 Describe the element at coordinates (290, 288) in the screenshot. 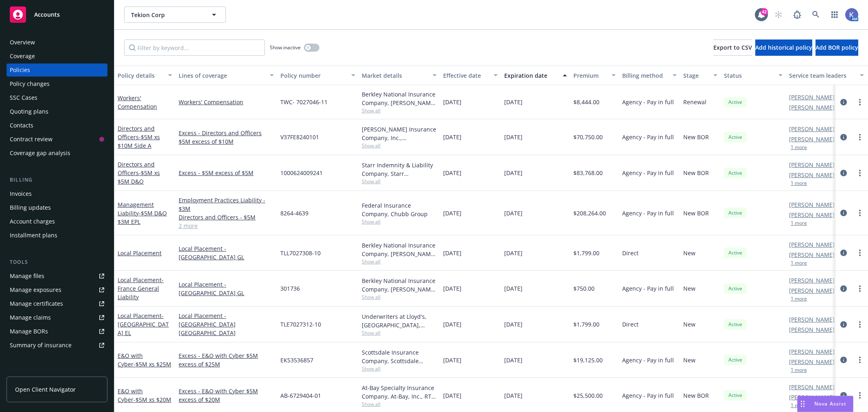

I see `span: 301736` at that location.